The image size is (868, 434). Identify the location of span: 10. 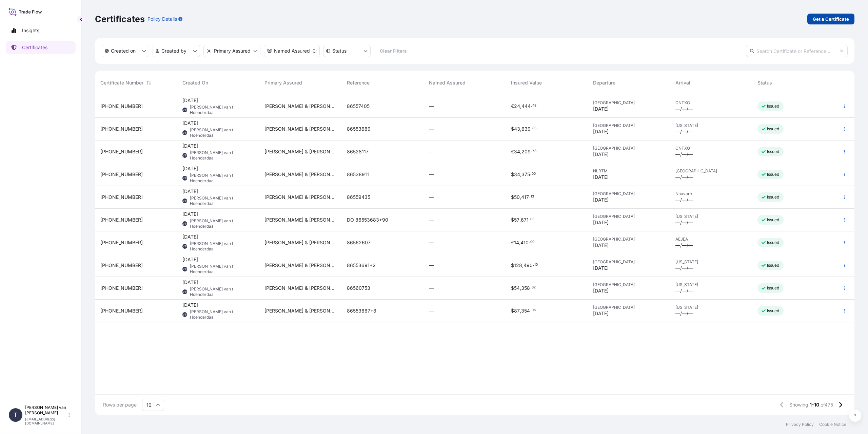
(536, 265).